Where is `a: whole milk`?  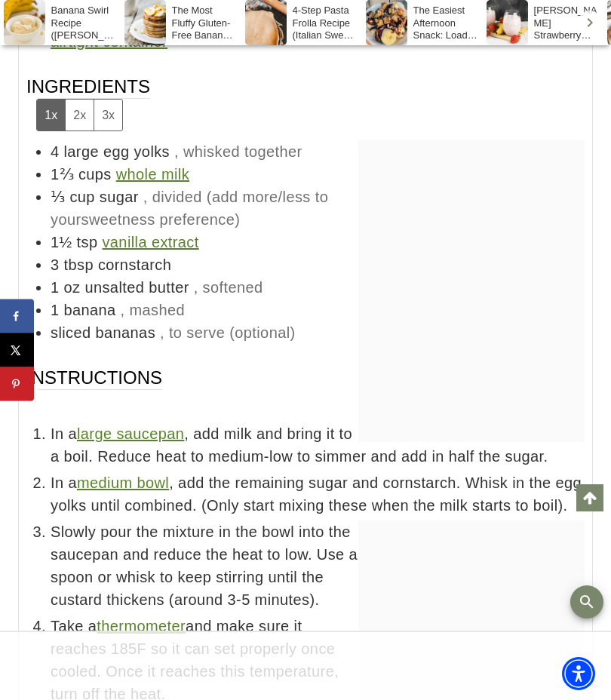 a: whole milk is located at coordinates (153, 175).